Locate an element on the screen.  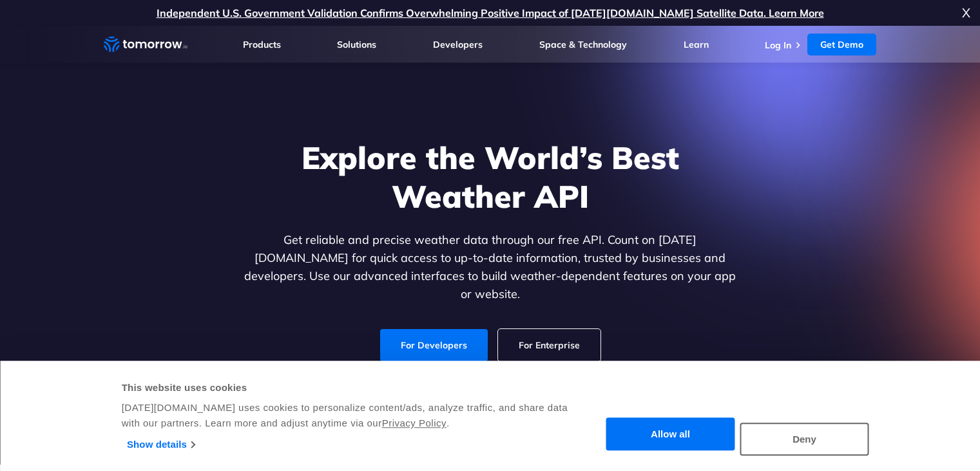
a: Get Demo is located at coordinates (842, 44).